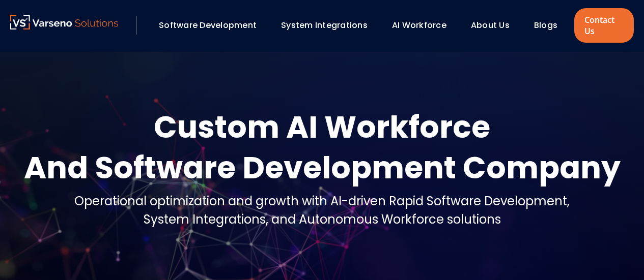  What do you see at coordinates (64, 26) in the screenshot?
I see `a: Varseno Solutions – Product Engineering & IT Services` at bounding box center [64, 26].